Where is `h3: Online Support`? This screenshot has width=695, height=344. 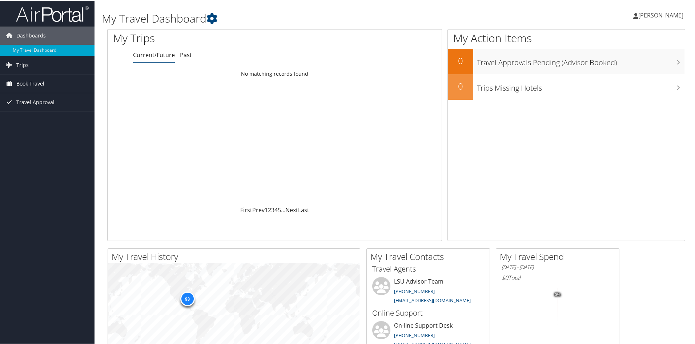
h3: Online Support is located at coordinates (428, 312).